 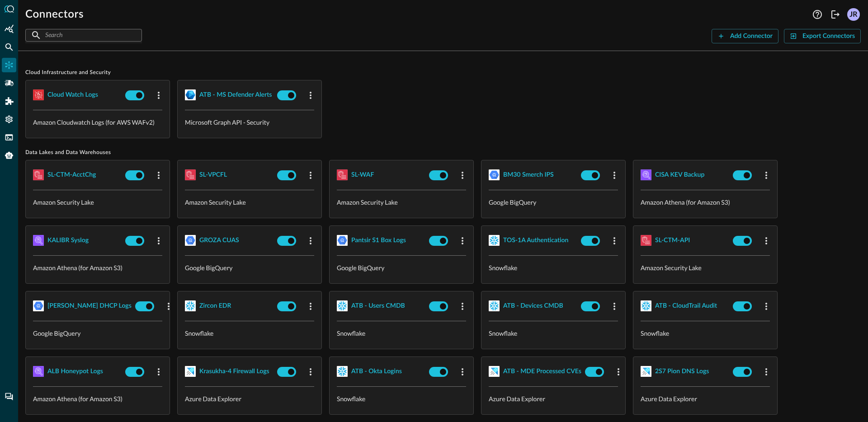 What do you see at coordinates (190, 95) in the screenshot?
I see `img: MicrosoftGraph.svg` at bounding box center [190, 95].